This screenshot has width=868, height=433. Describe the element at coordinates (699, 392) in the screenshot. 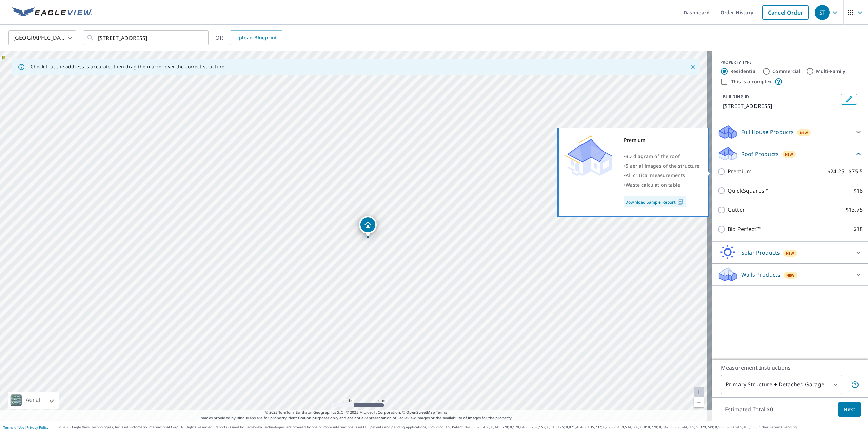

I see `a: Current Level 20, Zoom In Disabled` at that location.